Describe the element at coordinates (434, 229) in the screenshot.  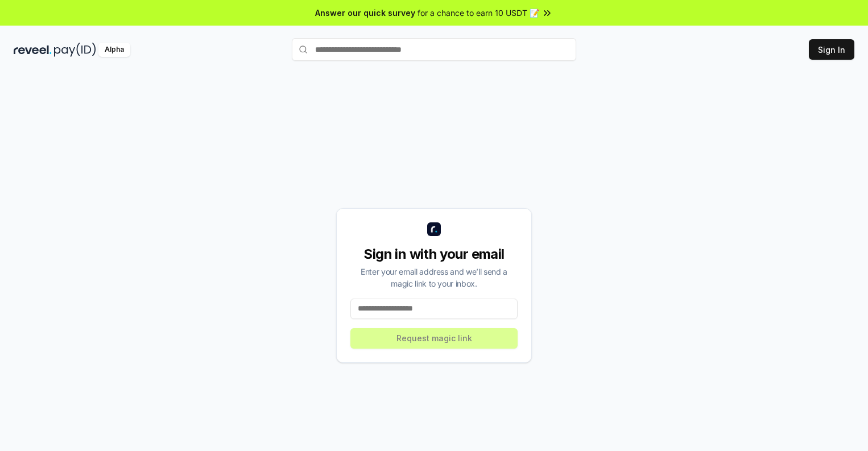
I see `img: logo_small` at that location.